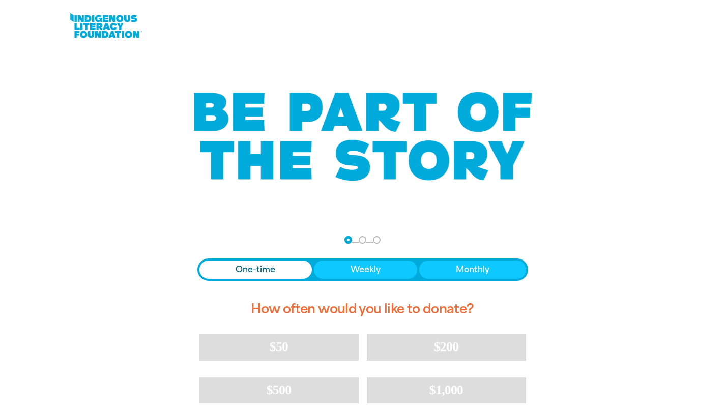 This screenshot has width=725, height=405. Describe the element at coordinates (473, 270) in the screenshot. I see `span: Monthly` at that location.